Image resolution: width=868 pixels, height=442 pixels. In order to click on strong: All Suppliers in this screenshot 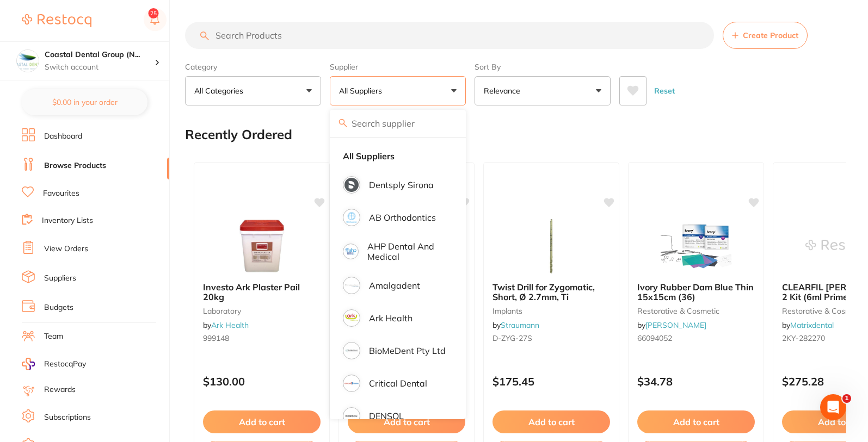, I will do `click(368, 156)`.